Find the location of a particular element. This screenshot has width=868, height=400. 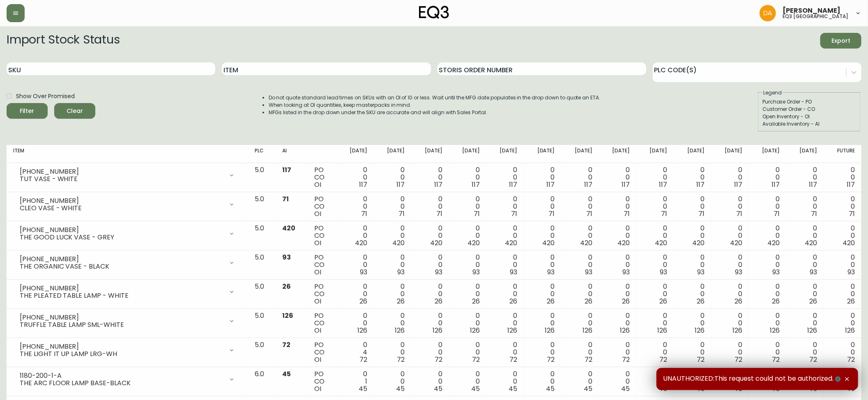

img: logo is located at coordinates (434, 12).